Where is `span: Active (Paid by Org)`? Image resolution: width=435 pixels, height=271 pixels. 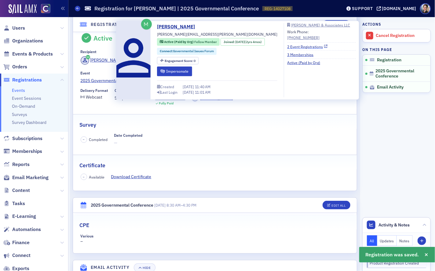
span: Active (Paid by Org) is located at coordinates (179, 42).